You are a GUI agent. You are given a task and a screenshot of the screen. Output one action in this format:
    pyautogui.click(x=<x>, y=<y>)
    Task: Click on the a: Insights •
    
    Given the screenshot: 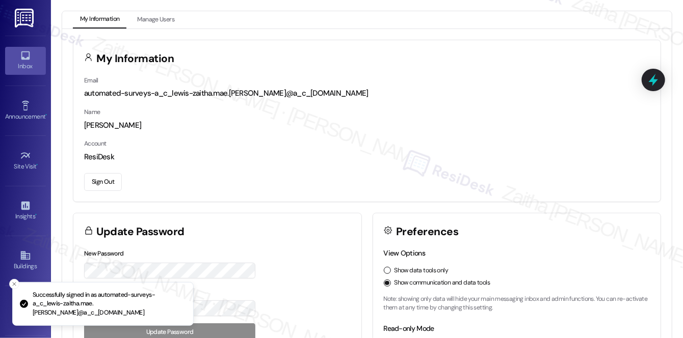 What is the action you would take?
    pyautogui.click(x=25, y=211)
    